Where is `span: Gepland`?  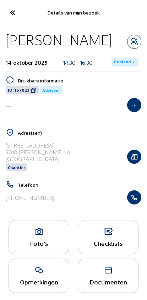
span: Gepland is located at coordinates (122, 62).